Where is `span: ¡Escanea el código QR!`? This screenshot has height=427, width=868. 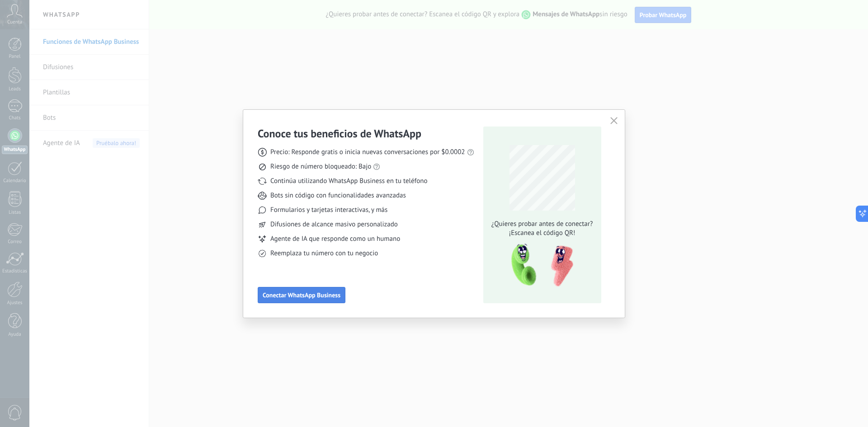
span: ¡Escanea el código QR! is located at coordinates (542, 233).